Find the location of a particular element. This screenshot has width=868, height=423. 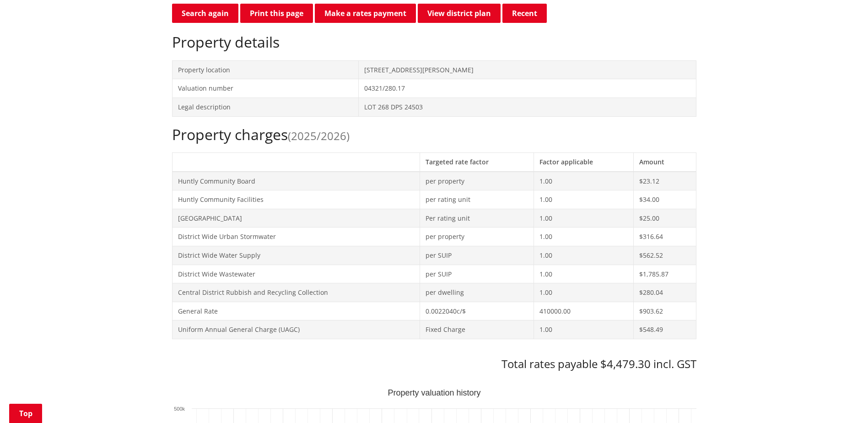

td: Central District Rubbish and Recycling Collection is located at coordinates (296, 292).